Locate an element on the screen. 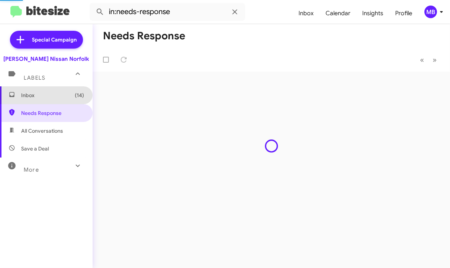 The image size is (450, 268). button: MB is located at coordinates (430, 12).